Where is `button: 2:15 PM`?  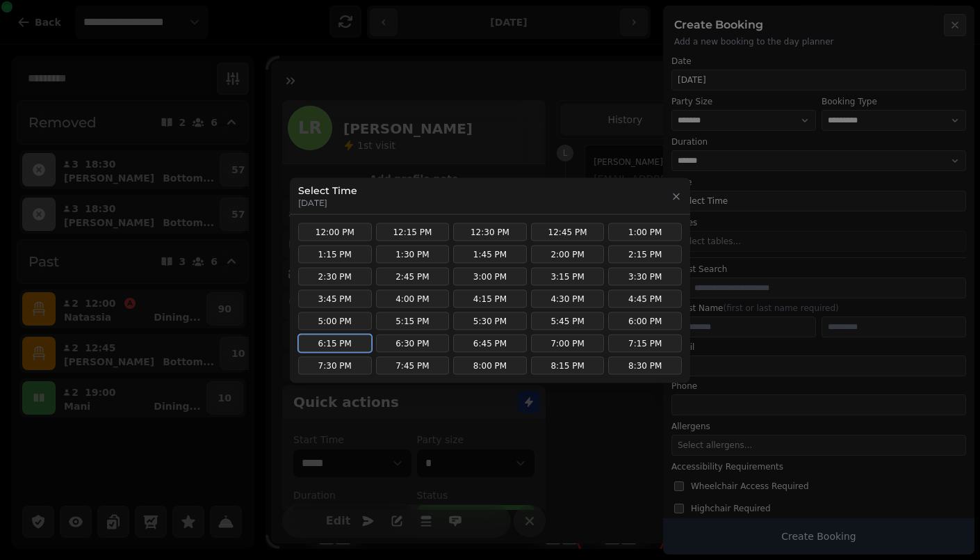 button: 2:15 PM is located at coordinates (645, 254).